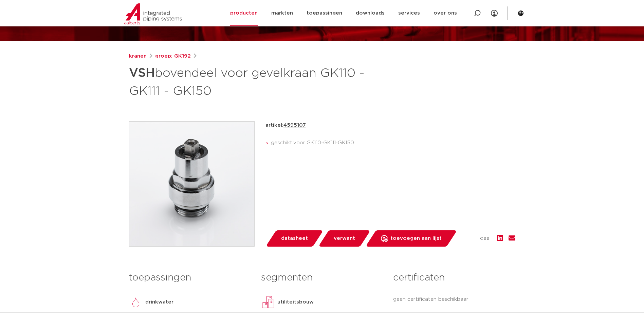 The image size is (644, 313). I want to click on a: kranen, so click(138, 56).